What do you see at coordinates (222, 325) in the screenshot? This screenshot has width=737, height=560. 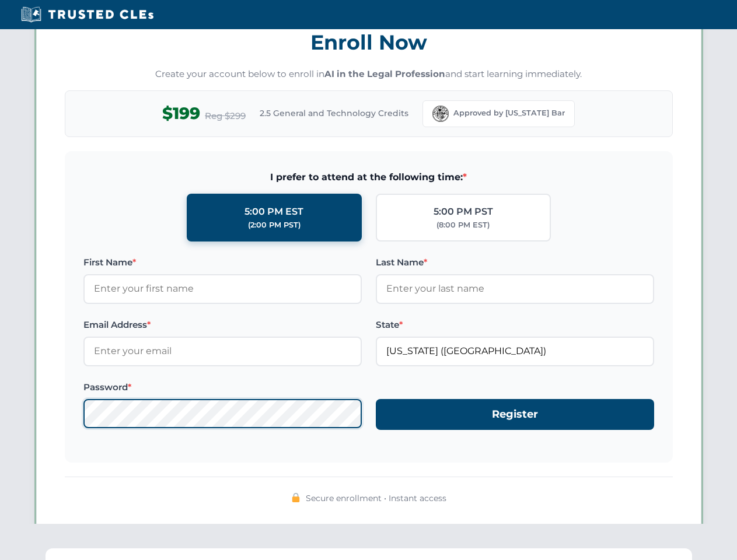 I see `label: Email Address` at bounding box center [222, 325].